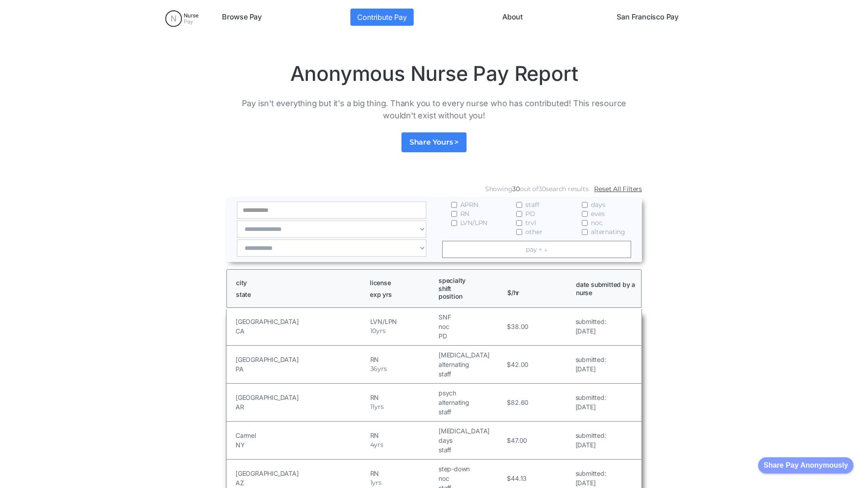 This screenshot has width=868, height=488. What do you see at coordinates (371, 482) in the screenshot?
I see `h5: 1` at bounding box center [371, 482].